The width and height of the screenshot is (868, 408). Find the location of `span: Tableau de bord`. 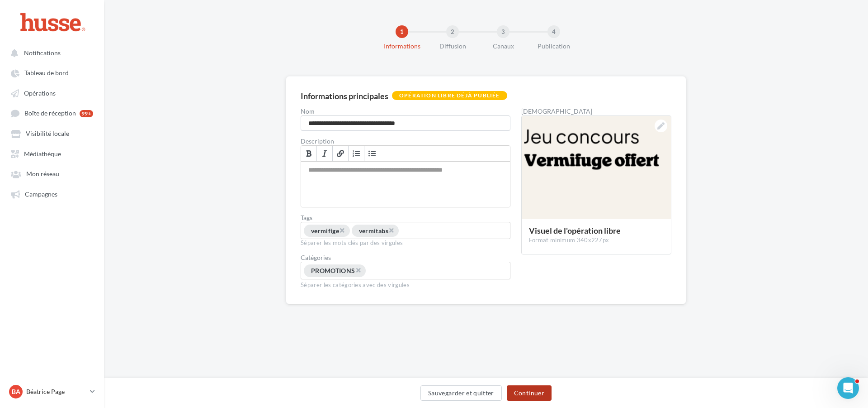

span: Tableau de bord is located at coordinates (46, 73).